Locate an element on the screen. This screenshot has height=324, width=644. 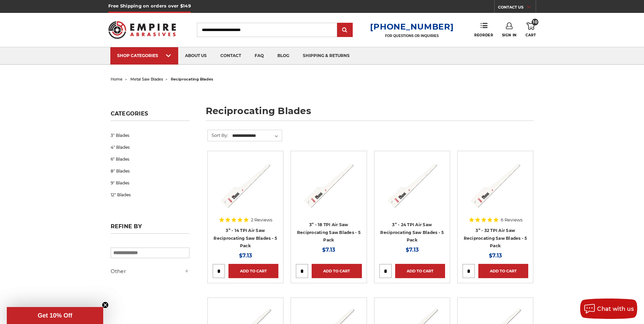
span: Get 10% Off is located at coordinates (55, 316).